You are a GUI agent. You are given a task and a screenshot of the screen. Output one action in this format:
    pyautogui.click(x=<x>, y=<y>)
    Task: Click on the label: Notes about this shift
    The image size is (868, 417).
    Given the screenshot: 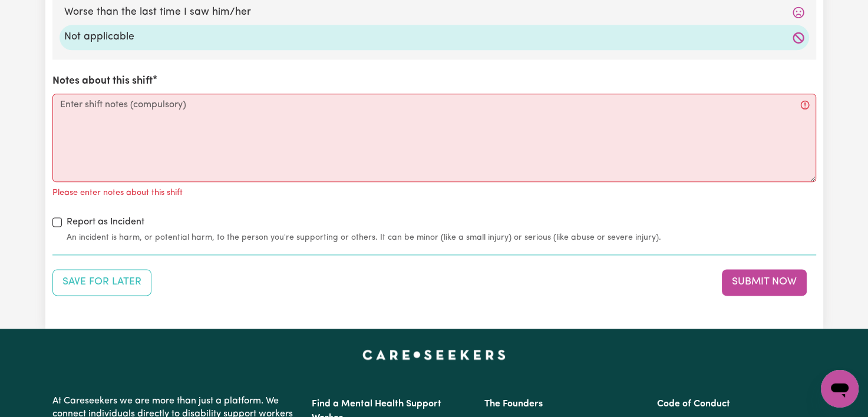 What is the action you would take?
    pyautogui.click(x=103, y=81)
    